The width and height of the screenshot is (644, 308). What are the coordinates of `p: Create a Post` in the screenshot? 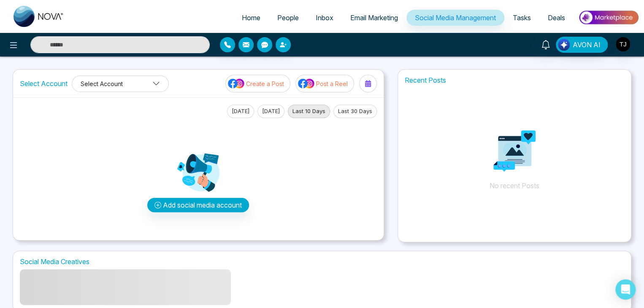 It's located at (265, 83).